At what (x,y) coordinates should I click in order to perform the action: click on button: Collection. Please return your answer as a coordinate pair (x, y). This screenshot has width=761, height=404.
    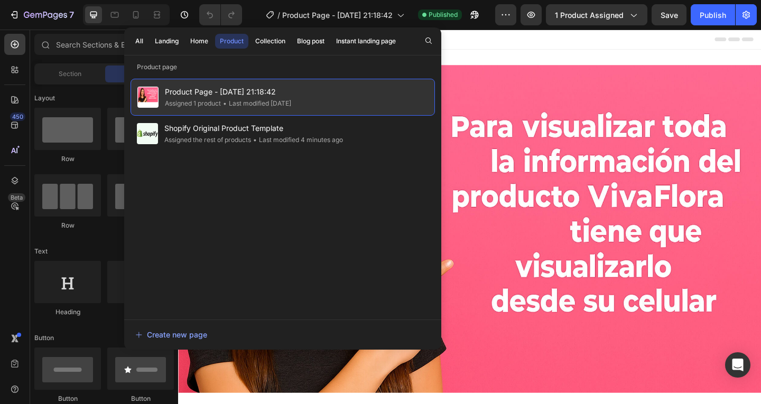
    Looking at the image, I should click on (270, 41).